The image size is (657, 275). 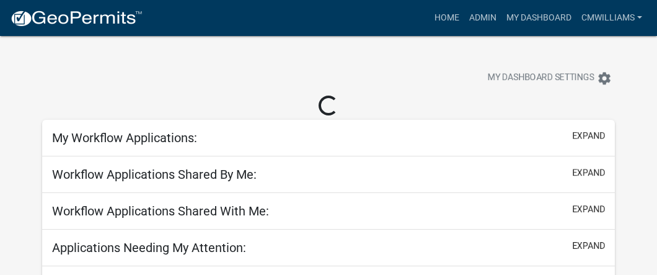 I want to click on i: settings, so click(x=604, y=78).